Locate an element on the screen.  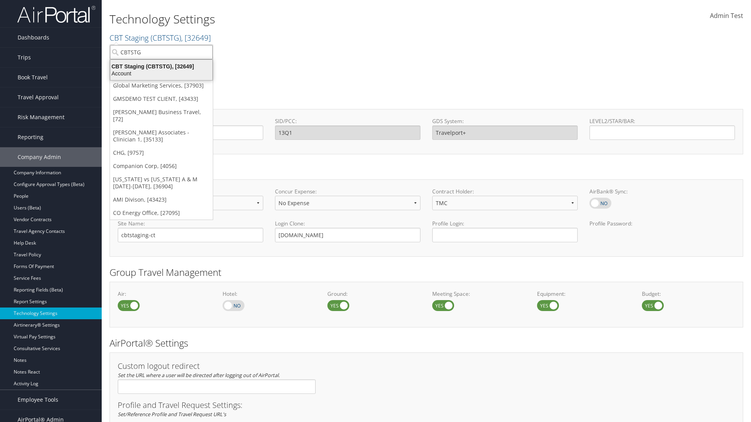
label: Profile Login: is located at coordinates (505, 231).